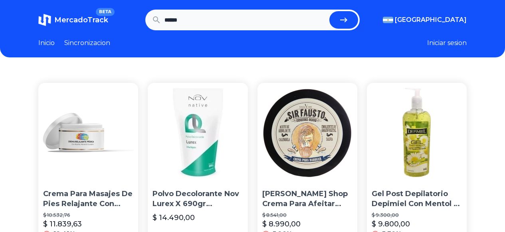 The height and width of the screenshot is (232, 505). What do you see at coordinates (105, 12) in the screenshot?
I see `span: BETA` at bounding box center [105, 12].